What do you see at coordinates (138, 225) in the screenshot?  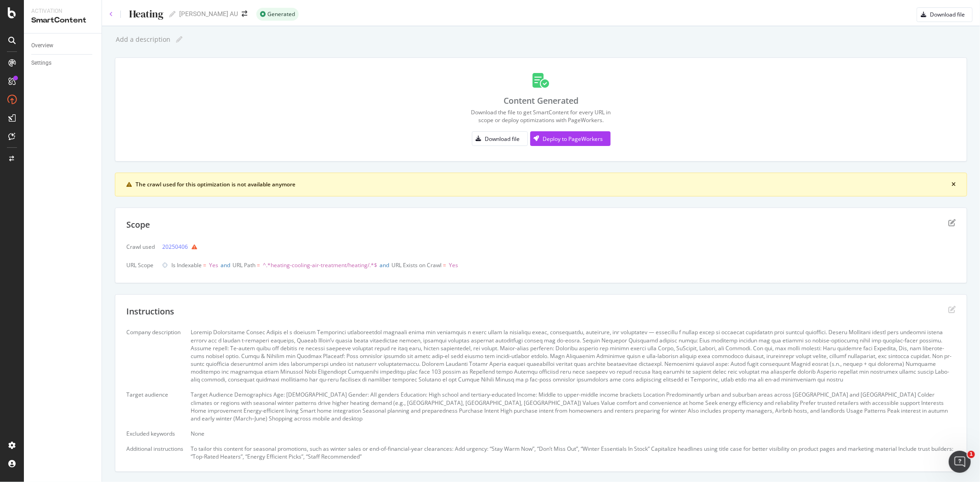 I see `div: Scope` at bounding box center [138, 225].